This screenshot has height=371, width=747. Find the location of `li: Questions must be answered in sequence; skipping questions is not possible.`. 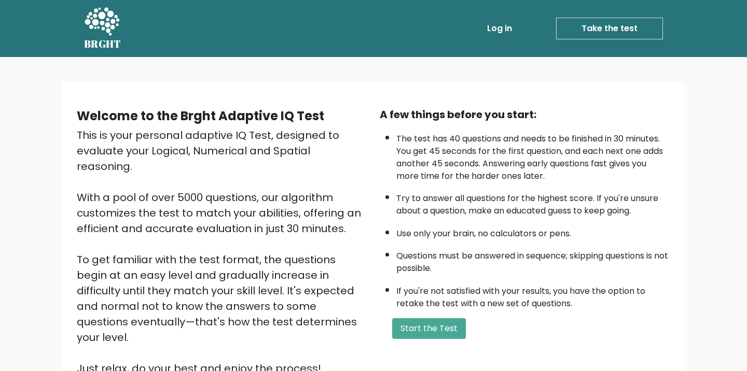

li: Questions must be answered in sequence; skipping questions is not possible. is located at coordinates (533, 260).